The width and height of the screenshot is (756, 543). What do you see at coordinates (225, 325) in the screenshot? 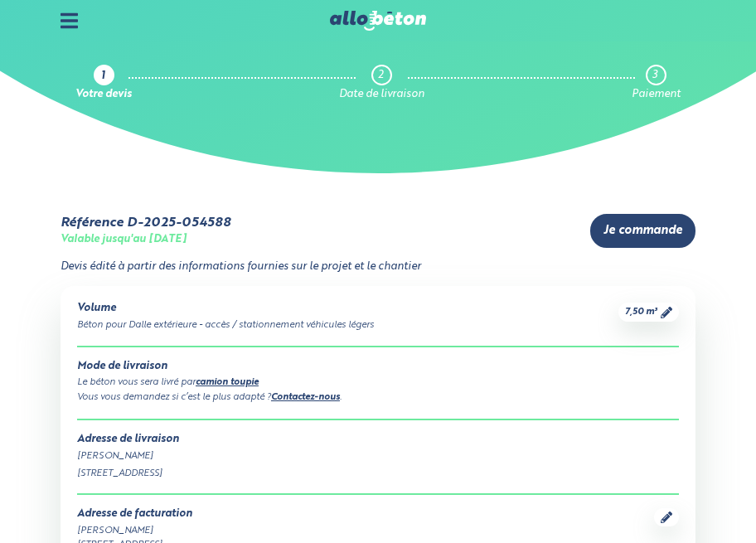
I see `div: Béton pour Dalle extérieure - accès / stationnement véhicules légers` at bounding box center [225, 325].